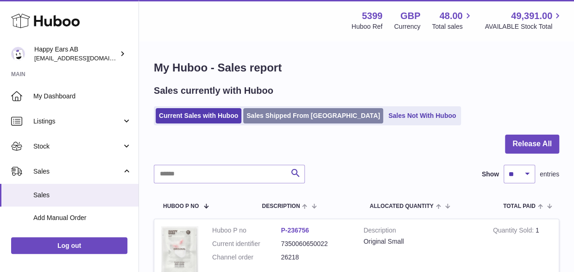 The width and height of the screenshot is (574, 272). I want to click on button: Release All, so click(532, 144).